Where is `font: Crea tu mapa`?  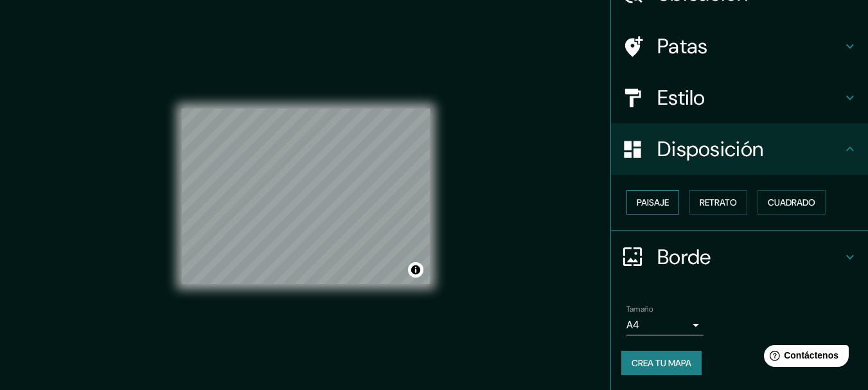
font: Crea tu mapa is located at coordinates (661, 363).